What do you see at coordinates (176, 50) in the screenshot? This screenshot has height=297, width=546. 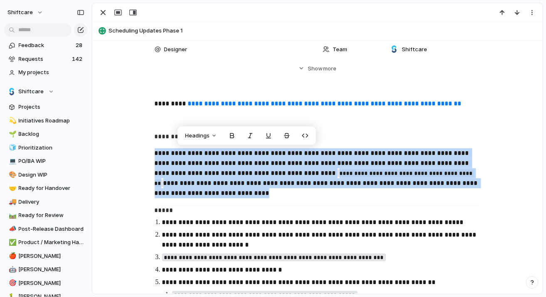 I see `span: Designer` at bounding box center [176, 50].